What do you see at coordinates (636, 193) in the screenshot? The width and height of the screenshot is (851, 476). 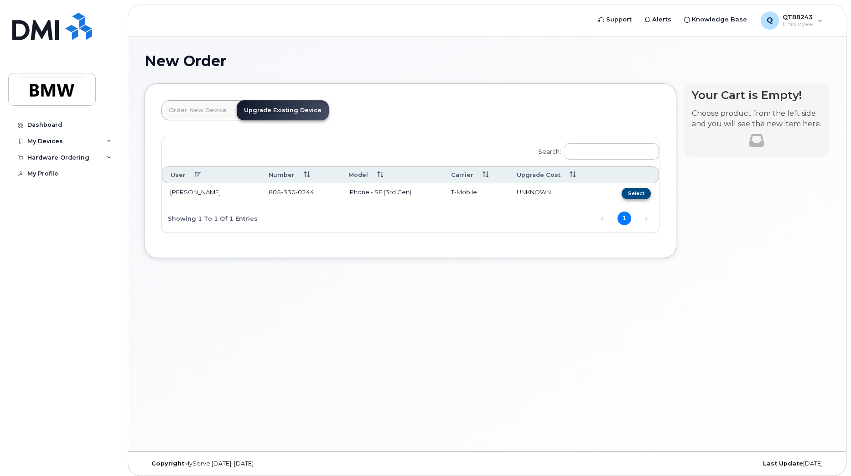 I see `button: Select` at bounding box center [636, 193].